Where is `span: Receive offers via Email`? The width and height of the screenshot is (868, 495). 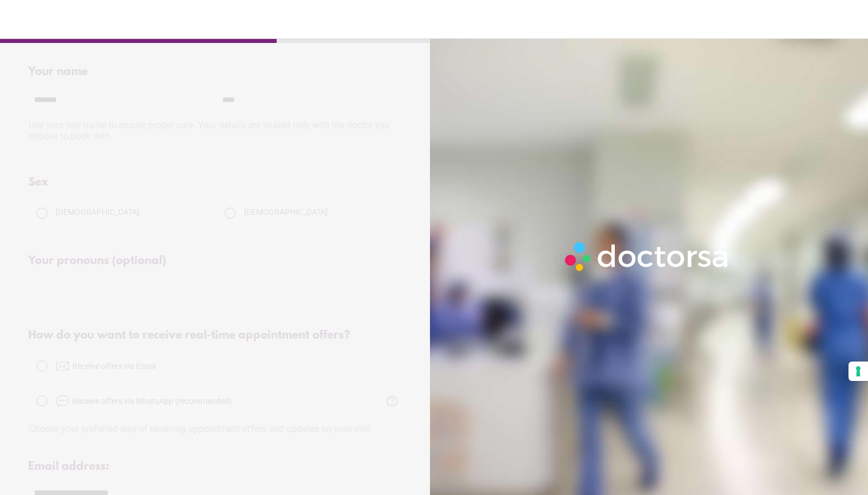 span: Receive offers via Email is located at coordinates (114, 367).